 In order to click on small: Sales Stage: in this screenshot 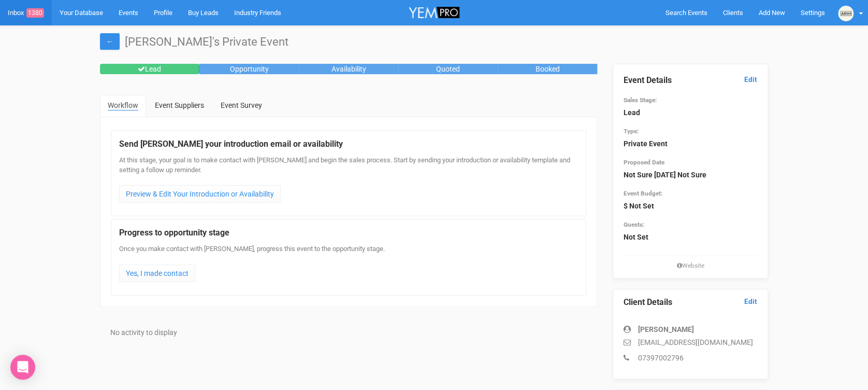, I will do `click(640, 100)`.